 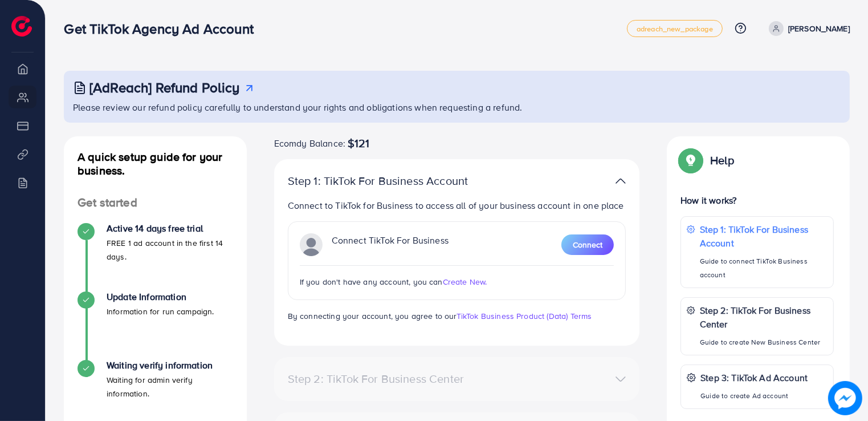 I want to click on a: logo, so click(x=22, y=26).